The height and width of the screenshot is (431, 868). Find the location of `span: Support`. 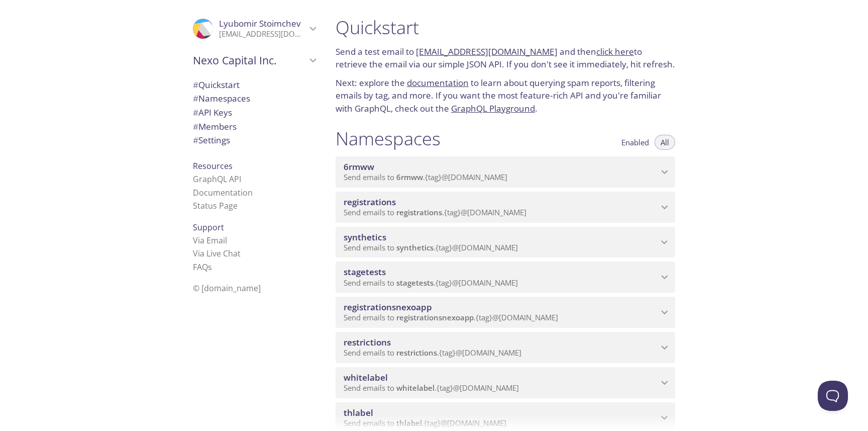

span: Support is located at coordinates (208, 227).